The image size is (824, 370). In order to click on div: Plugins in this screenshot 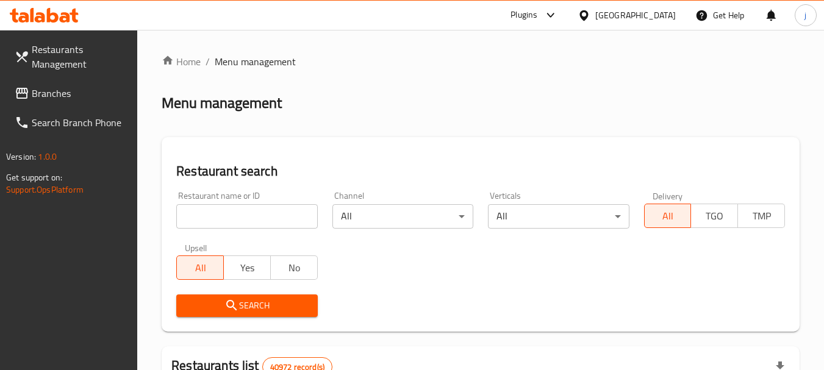, I will do `click(524, 15)`.